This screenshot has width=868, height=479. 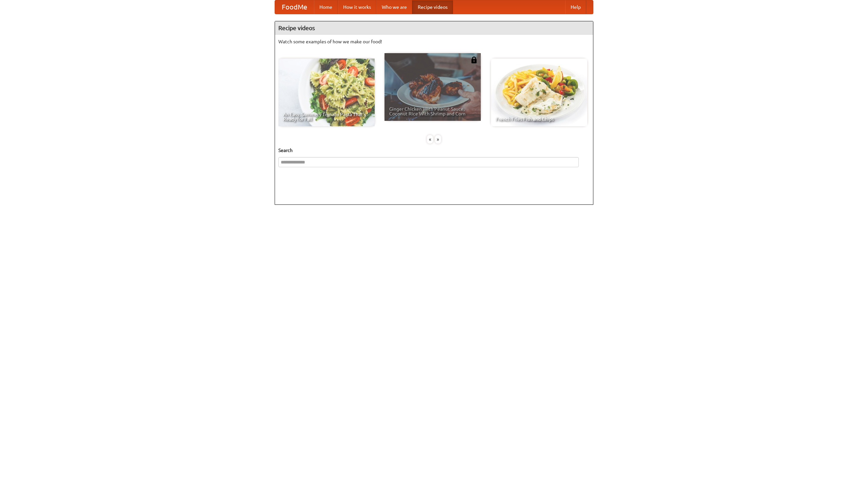 What do you see at coordinates (474, 60) in the screenshot?
I see `img: 483408.png` at bounding box center [474, 60].